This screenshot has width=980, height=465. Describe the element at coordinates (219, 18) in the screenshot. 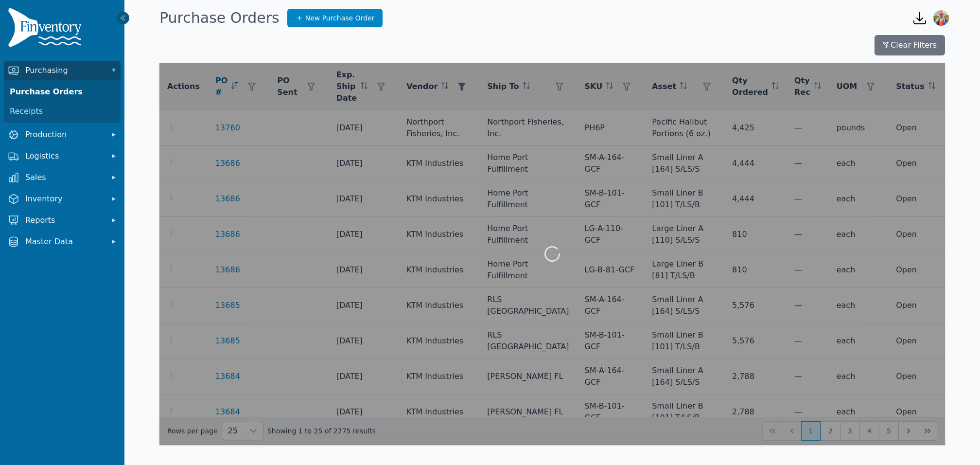

I see `h1: Purchase Orders` at that location.